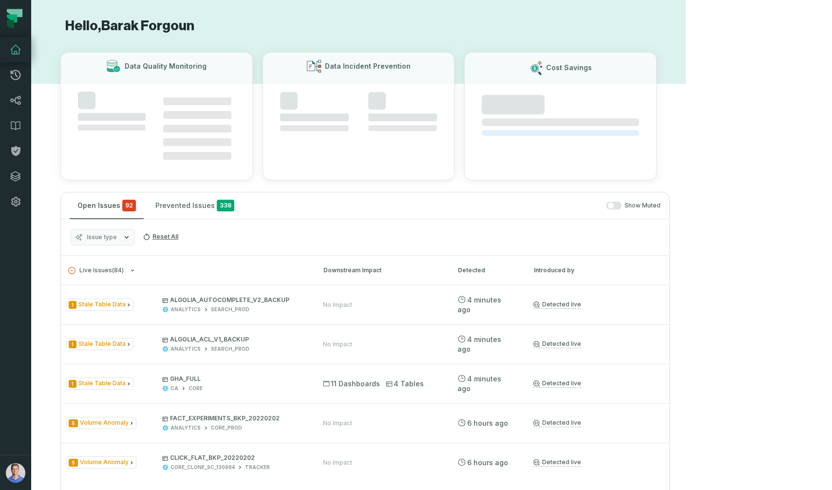 Image resolution: width=832 pixels, height=490 pixels. Describe the element at coordinates (225, 205) in the screenshot. I see `span: 338` at that location.